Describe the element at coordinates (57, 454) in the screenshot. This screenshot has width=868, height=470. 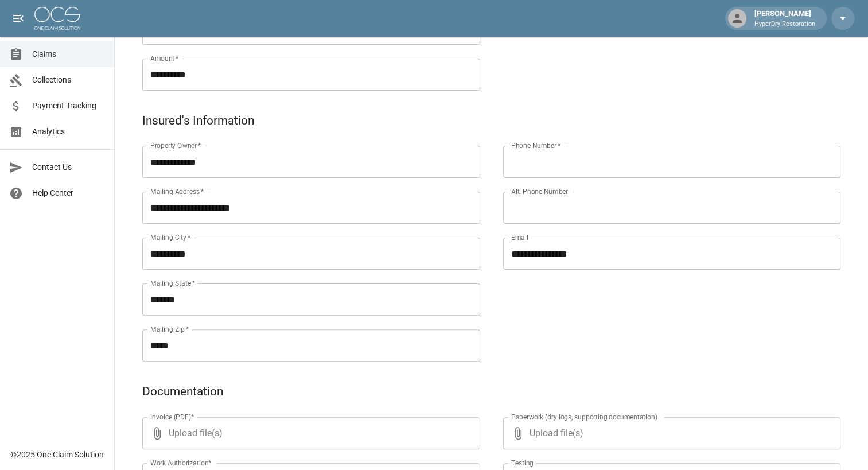
I see `div: © 2025 One Claim Solution` at that location.